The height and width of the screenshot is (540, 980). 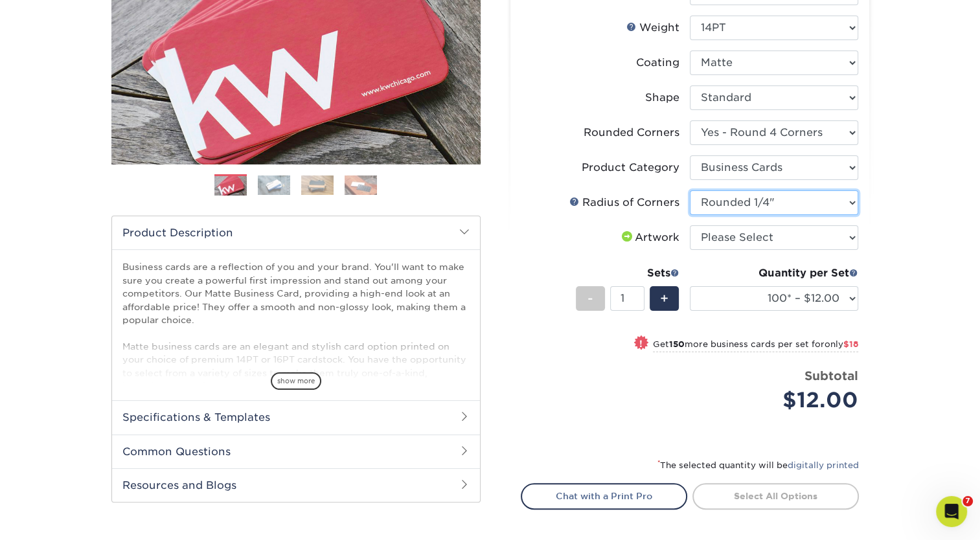 What do you see at coordinates (850, 344) in the screenshot?
I see `span: $18` at bounding box center [850, 344].